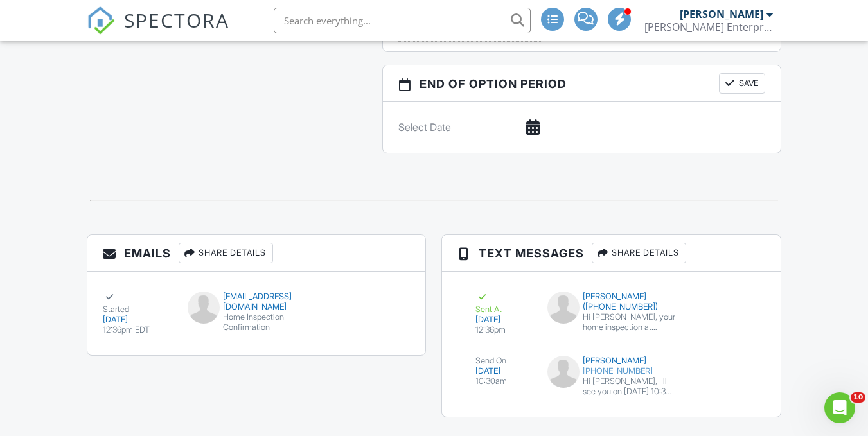 This screenshot has width=868, height=436. Describe the element at coordinates (137, 330) in the screenshot. I see `div: 12:36pm EDT` at that location.